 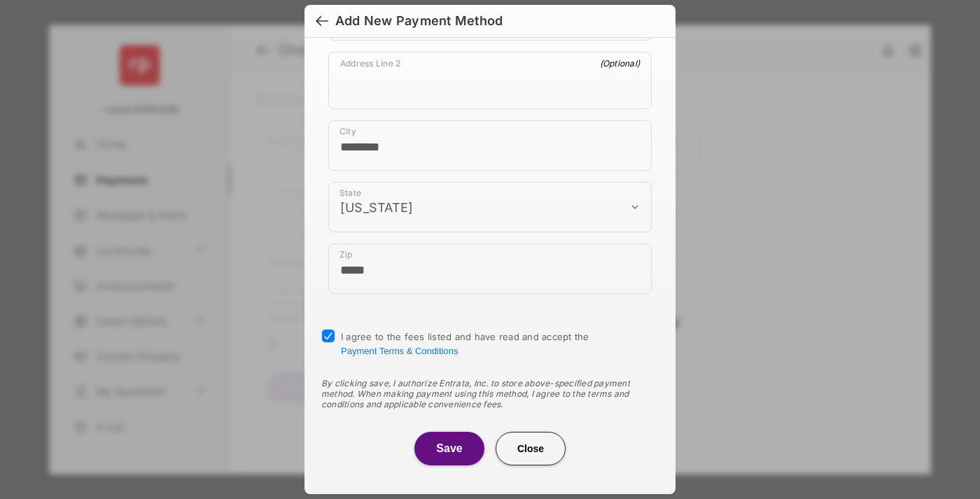 What do you see at coordinates (490, 269) in the screenshot?
I see `div: payment_method_screening[postal_addresses][postalCode]` at bounding box center [490, 269].